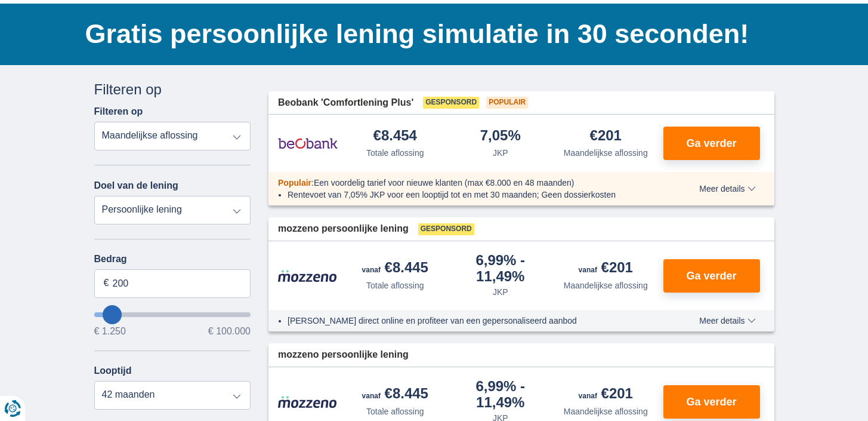 The image size is (868, 421). I want to click on label: Doel van de lening, so click(136, 186).